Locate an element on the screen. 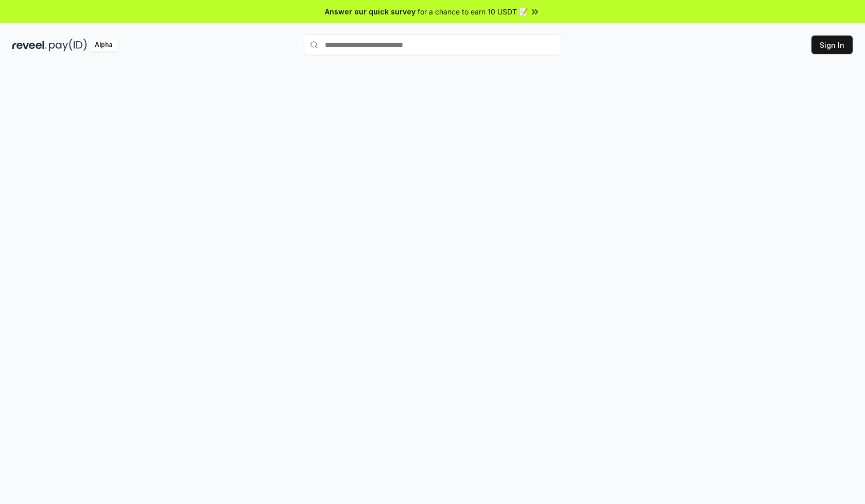 The image size is (865, 504). span: for a chance to earn 10 USDT 📝 is located at coordinates (473, 11).